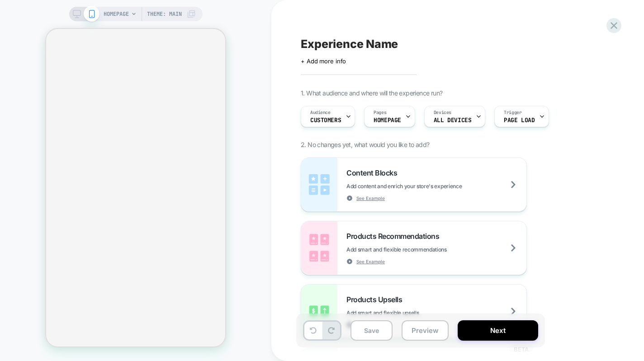 The image size is (644, 361). What do you see at coordinates (405, 312) in the screenshot?
I see `span: Add smart and flexible upsells` at bounding box center [405, 312].